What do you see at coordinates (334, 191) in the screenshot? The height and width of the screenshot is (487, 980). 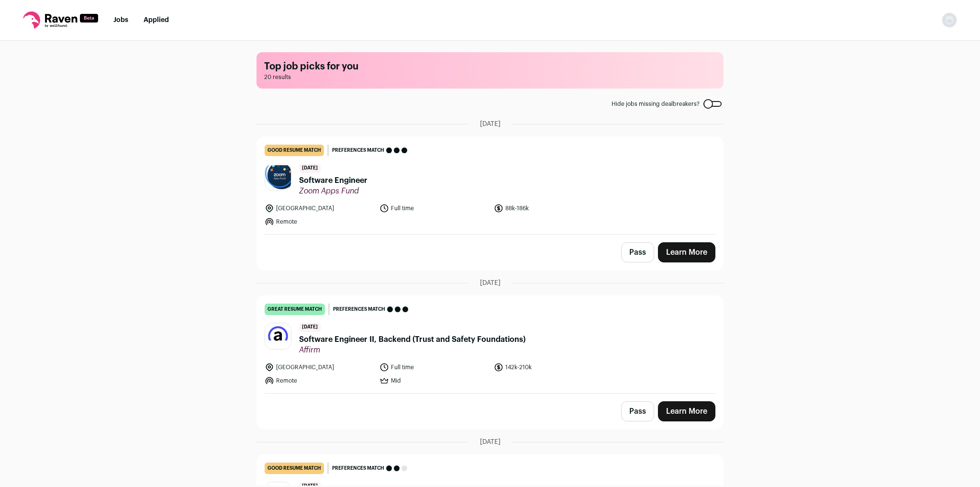 I see `span: Zoom Apps Fund` at bounding box center [334, 191].